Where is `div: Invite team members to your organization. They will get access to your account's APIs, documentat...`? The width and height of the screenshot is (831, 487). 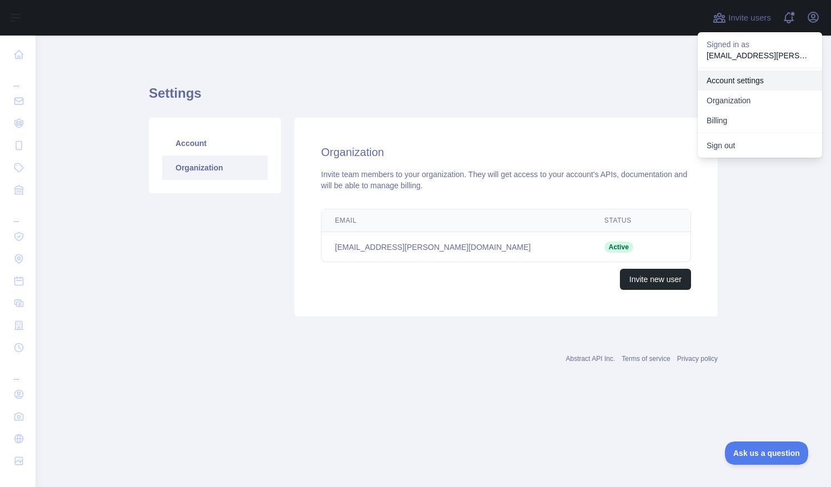 div: Invite team members to your organization. They will get access to your account's APIs, documentat... is located at coordinates (506, 180).